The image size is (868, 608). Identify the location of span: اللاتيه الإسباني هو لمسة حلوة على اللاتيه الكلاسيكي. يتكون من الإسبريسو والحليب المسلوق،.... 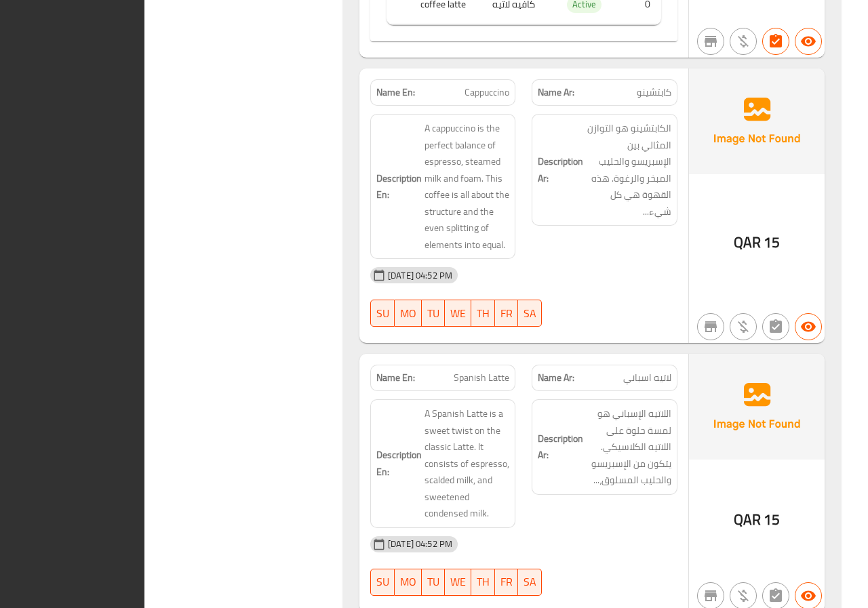
(628, 447).